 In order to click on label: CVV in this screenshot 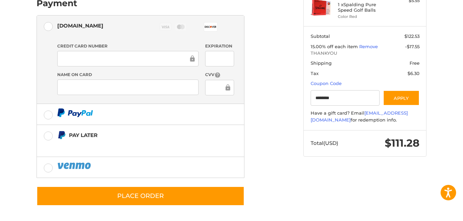, I will do `click(219, 75)`.